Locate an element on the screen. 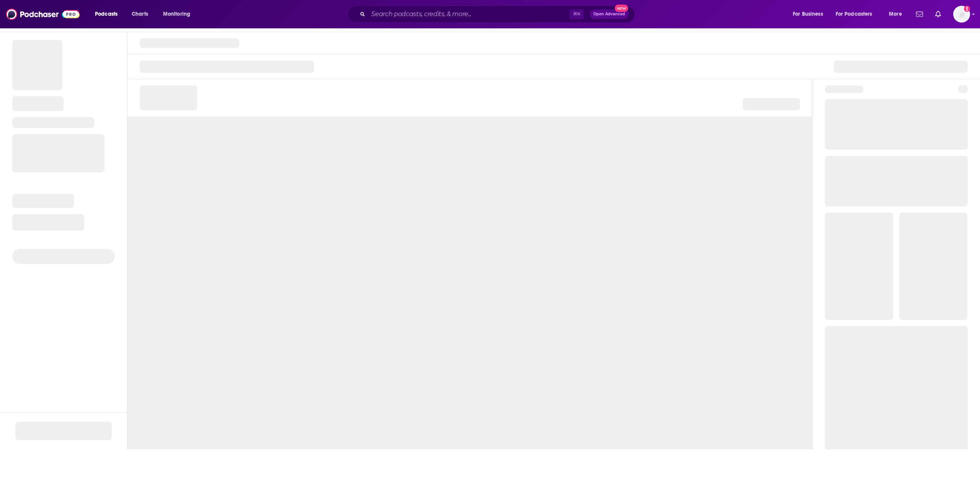 The image size is (980, 498). button: Show profile menu is located at coordinates (962, 14).